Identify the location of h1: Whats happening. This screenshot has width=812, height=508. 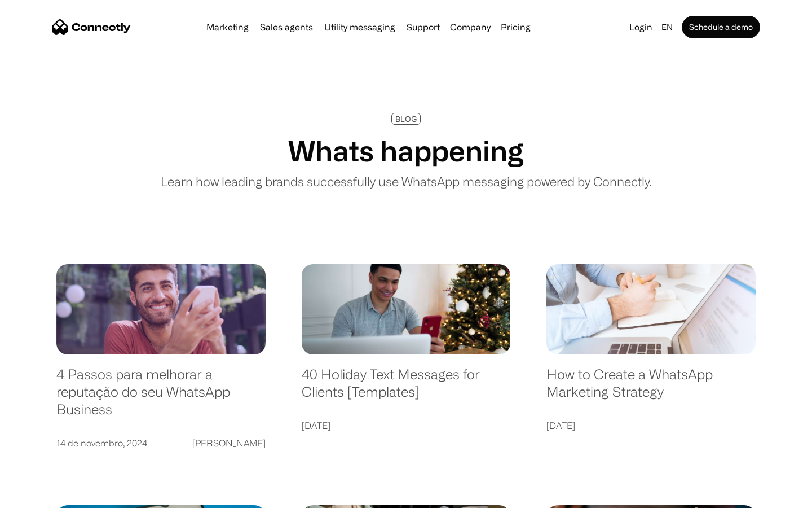
(406, 151).